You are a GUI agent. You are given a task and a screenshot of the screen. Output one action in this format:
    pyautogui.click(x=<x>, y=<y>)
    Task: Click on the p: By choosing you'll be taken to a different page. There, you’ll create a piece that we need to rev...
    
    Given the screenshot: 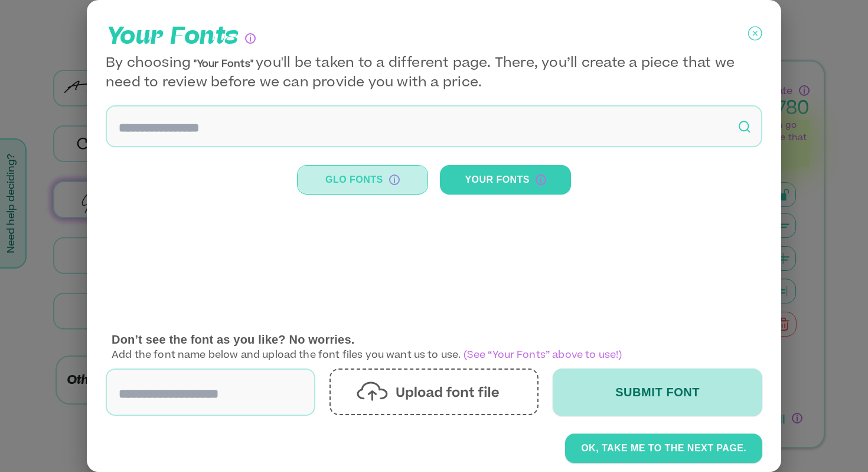 What is the action you would take?
    pyautogui.click(x=434, y=74)
    